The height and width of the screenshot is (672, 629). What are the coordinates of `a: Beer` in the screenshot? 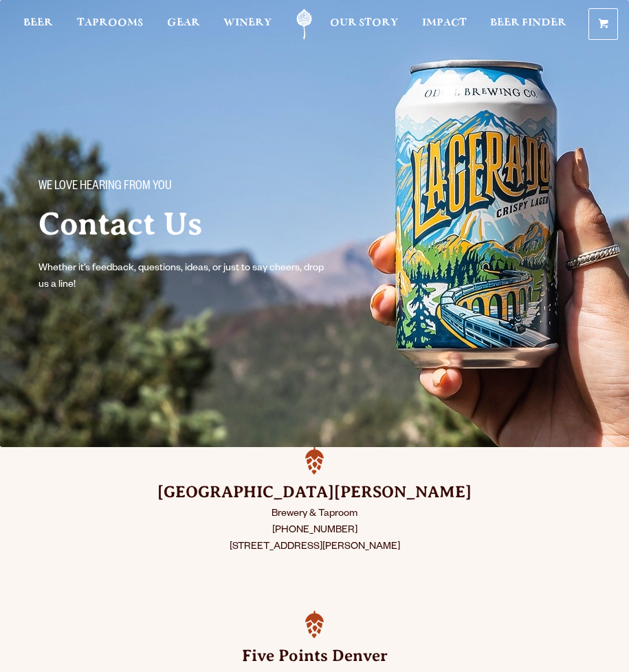 It's located at (38, 24).